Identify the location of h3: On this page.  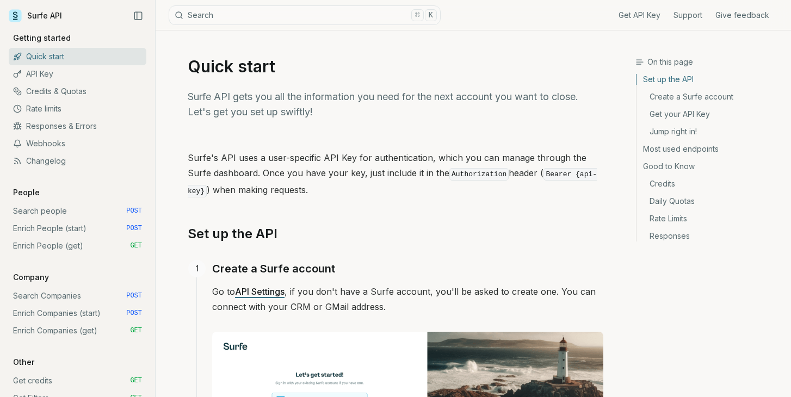
(709, 62).